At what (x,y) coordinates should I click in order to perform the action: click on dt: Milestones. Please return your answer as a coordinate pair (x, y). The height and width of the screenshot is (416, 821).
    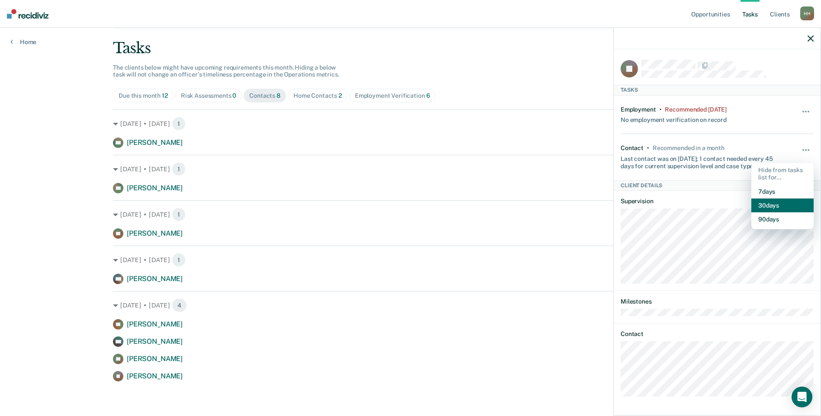
    Looking at the image, I should click on (717, 302).